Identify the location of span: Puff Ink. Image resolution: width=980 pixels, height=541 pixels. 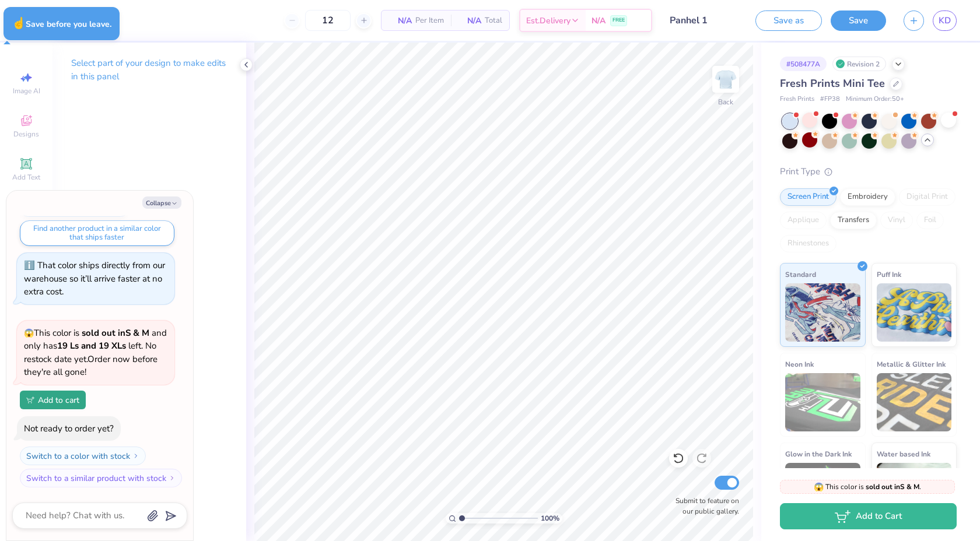
(889, 274).